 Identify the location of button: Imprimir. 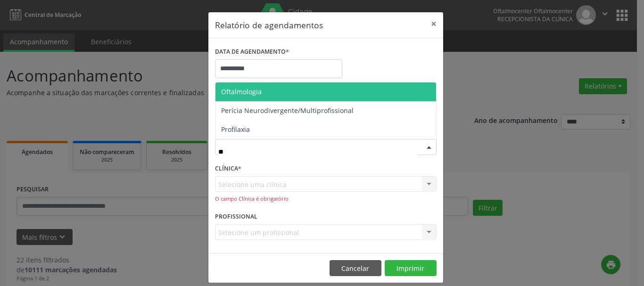
(411, 268).